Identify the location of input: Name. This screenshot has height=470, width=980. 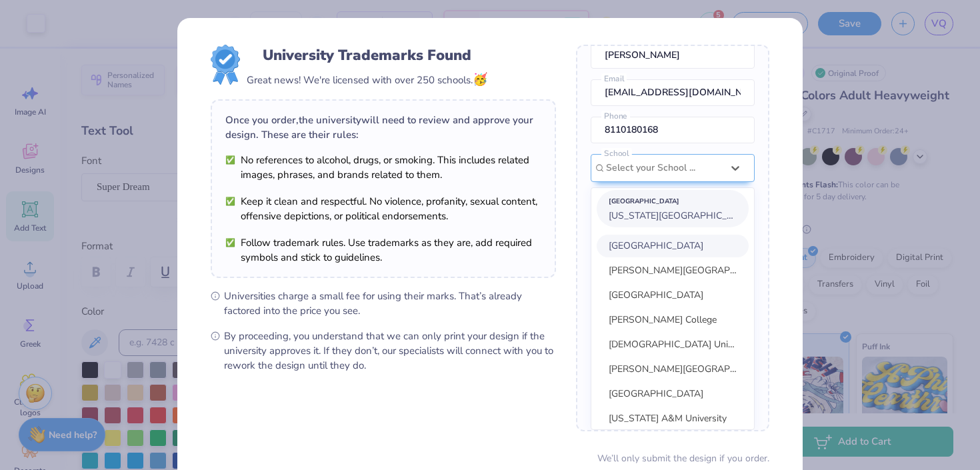
(673, 55).